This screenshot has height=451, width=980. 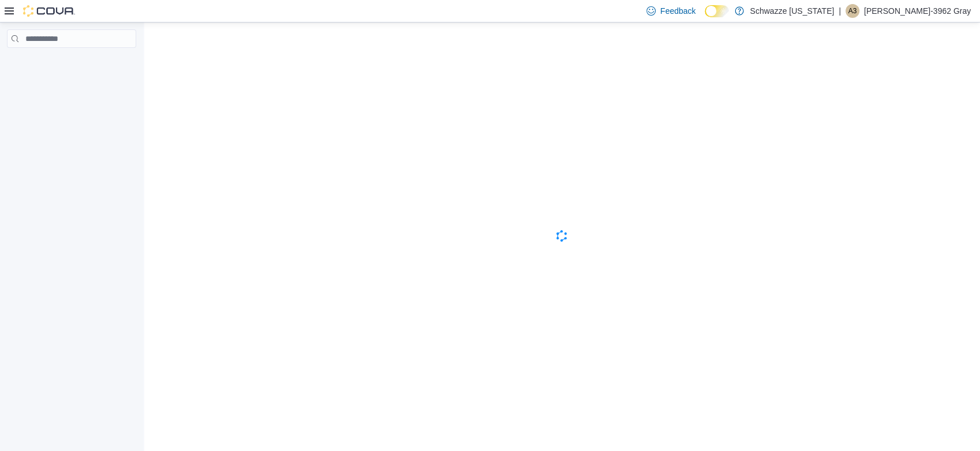 I want to click on input: Dark Mode, so click(x=717, y=11).